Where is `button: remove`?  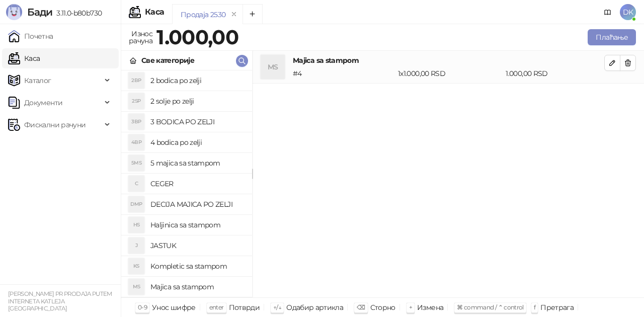 button: remove is located at coordinates (234, 14).